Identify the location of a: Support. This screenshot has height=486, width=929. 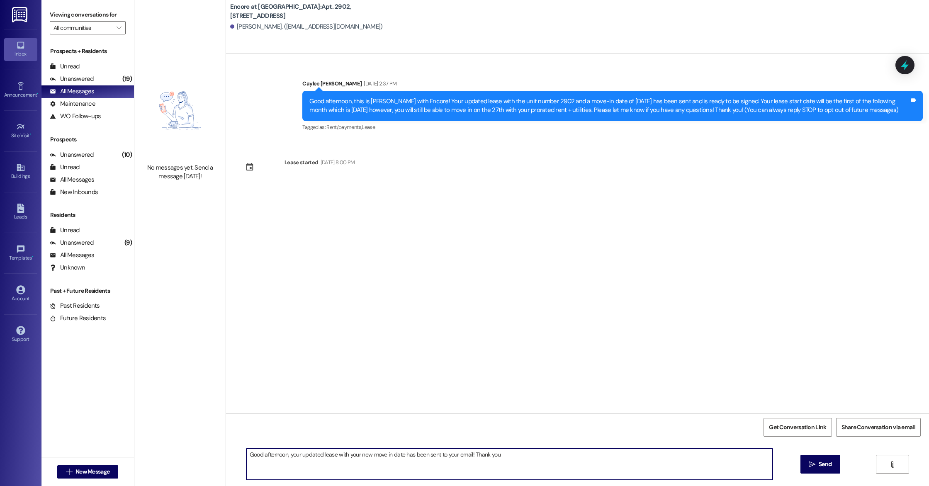
(21, 335).